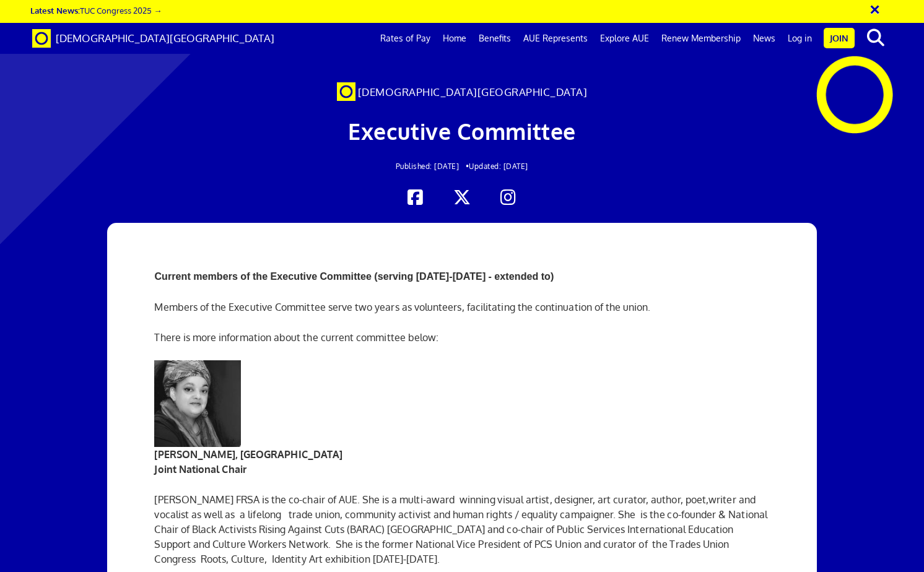 The image size is (924, 572). Describe the element at coordinates (454, 38) in the screenshot. I see `a: Home` at that location.